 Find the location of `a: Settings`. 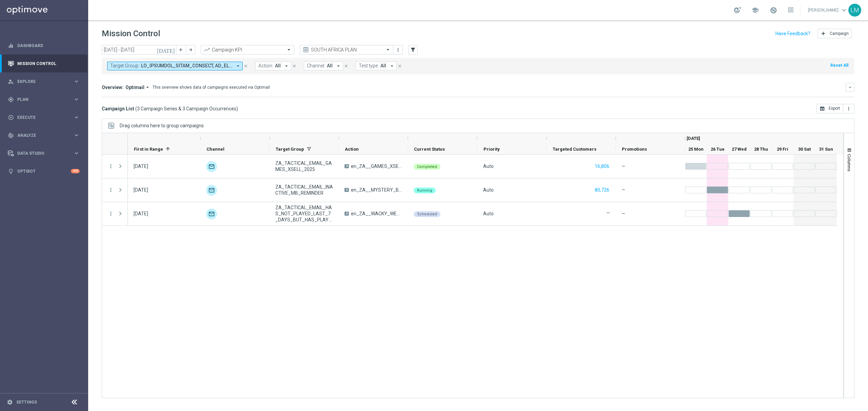

a: Settings is located at coordinates (26, 402).